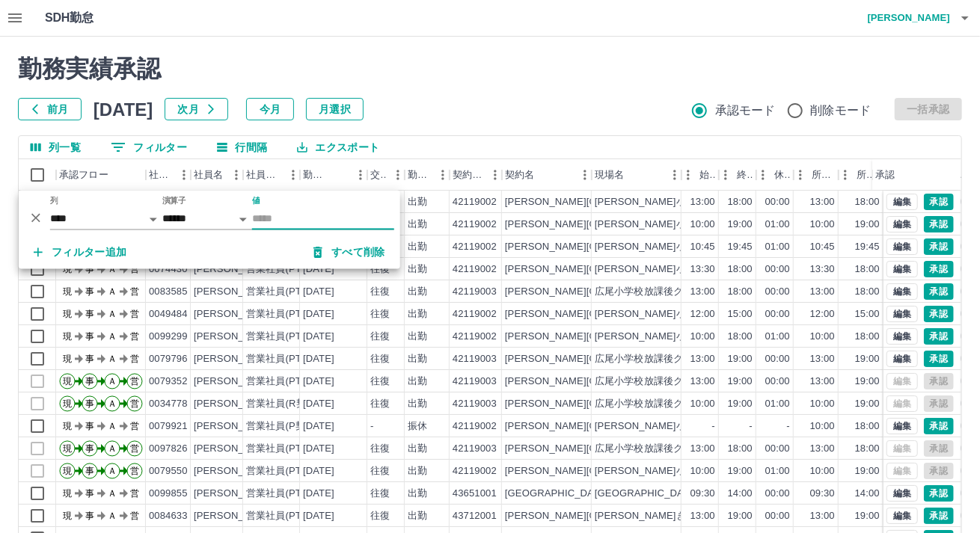 This screenshot has height=533, width=980. I want to click on div: 勤務区分, so click(420, 175).